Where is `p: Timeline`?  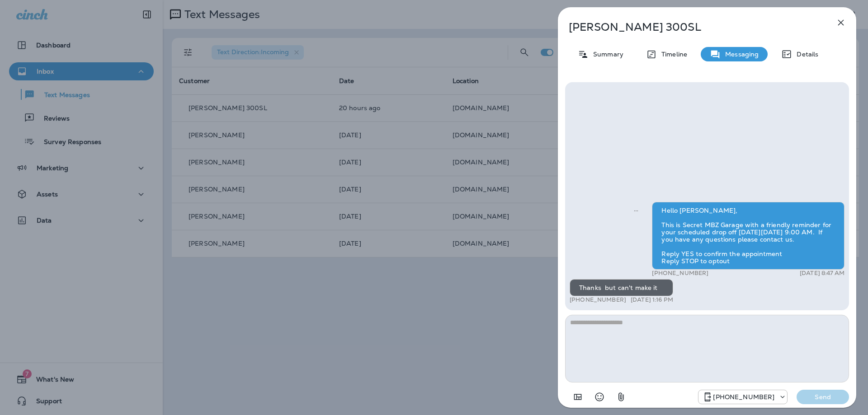 p: Timeline is located at coordinates (672, 54).